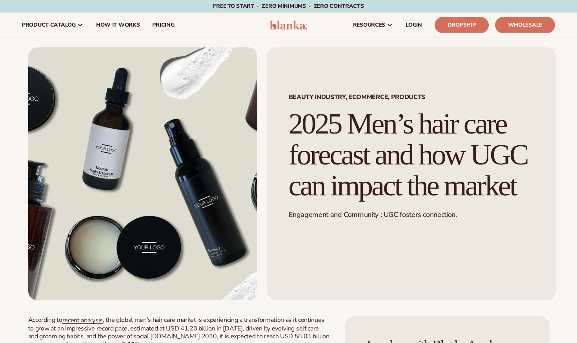  Describe the element at coordinates (288, 6) in the screenshot. I see `span: Free to start · ZERO minimums · ZERO contracts` at that location.